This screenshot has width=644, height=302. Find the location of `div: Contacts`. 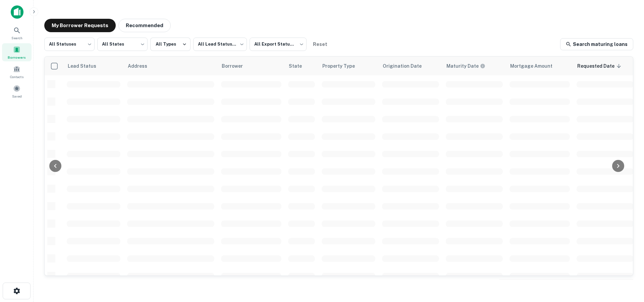

div: Contacts is located at coordinates (17, 72).